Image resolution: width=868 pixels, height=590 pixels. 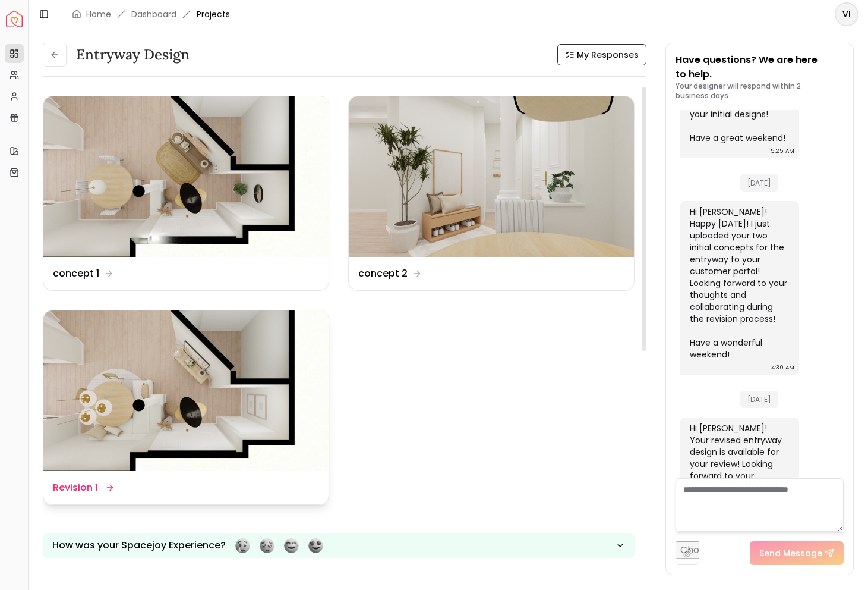 I want to click on dd: concept 1, so click(x=77, y=273).